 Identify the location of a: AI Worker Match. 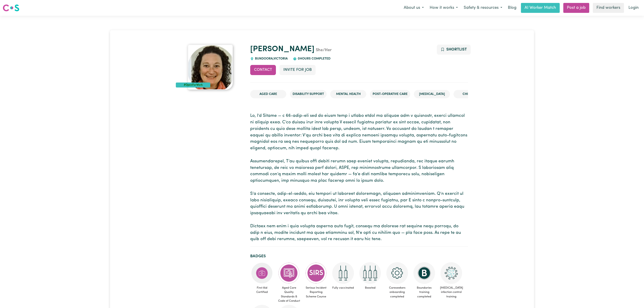
(540, 8).